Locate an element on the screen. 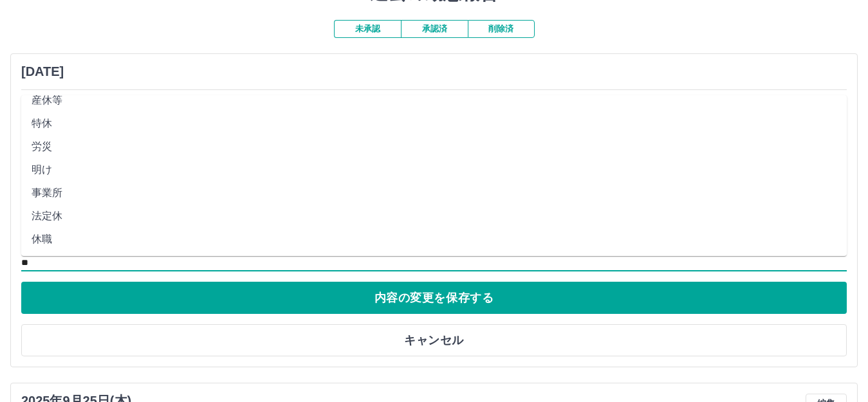  button: 承認済 is located at coordinates (434, 29).